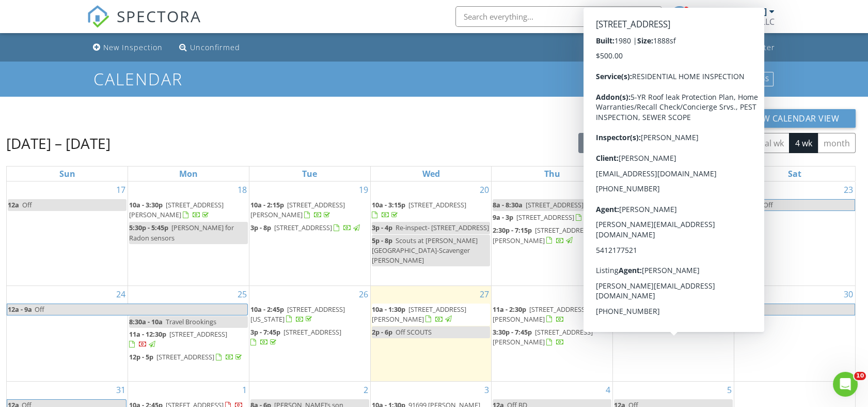 This screenshot has width=868, height=407. What do you see at coordinates (739, 22) in the screenshot?
I see `div: Home Inspect LLC` at bounding box center [739, 22].